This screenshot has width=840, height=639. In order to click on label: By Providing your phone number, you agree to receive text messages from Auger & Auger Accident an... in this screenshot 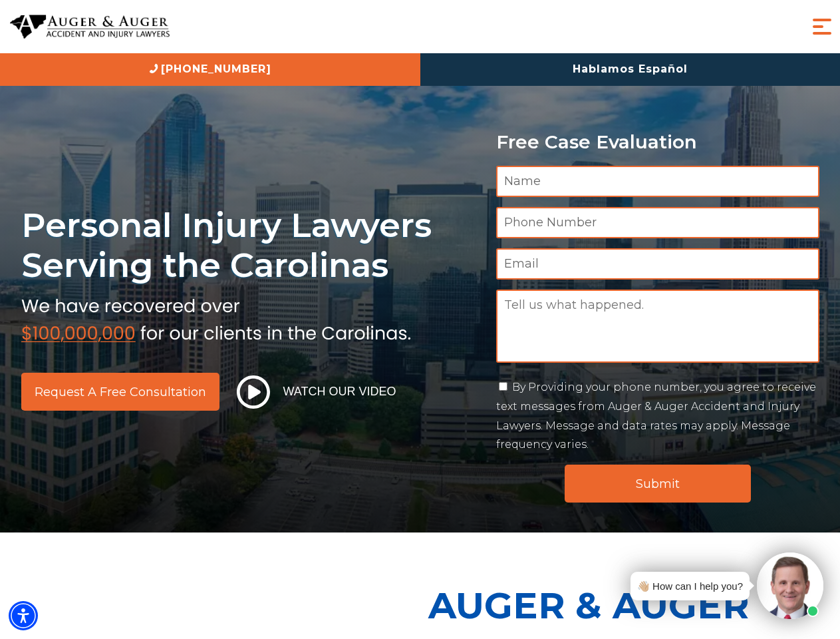, I will do `click(656, 415)`.